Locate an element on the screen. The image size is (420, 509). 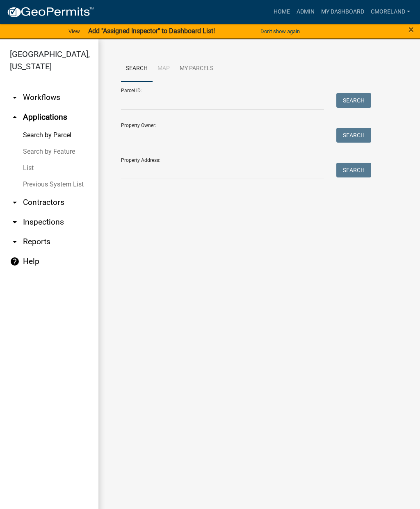
a: My Parcels is located at coordinates (196, 69).